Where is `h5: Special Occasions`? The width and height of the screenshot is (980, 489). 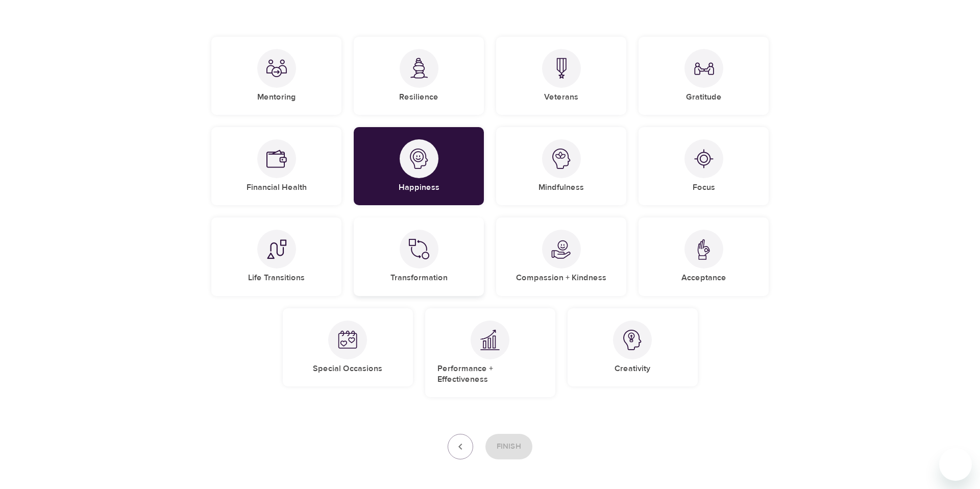 h5: Special Occasions is located at coordinates (347, 369).